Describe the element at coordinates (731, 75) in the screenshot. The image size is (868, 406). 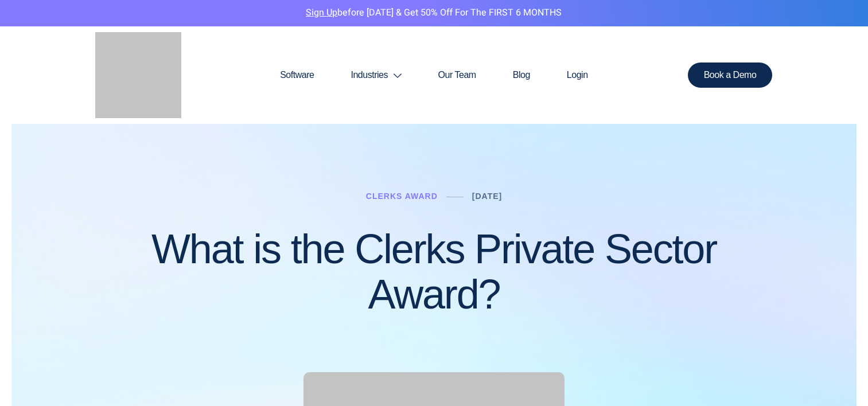
I see `span: Book a Demo` at that location.